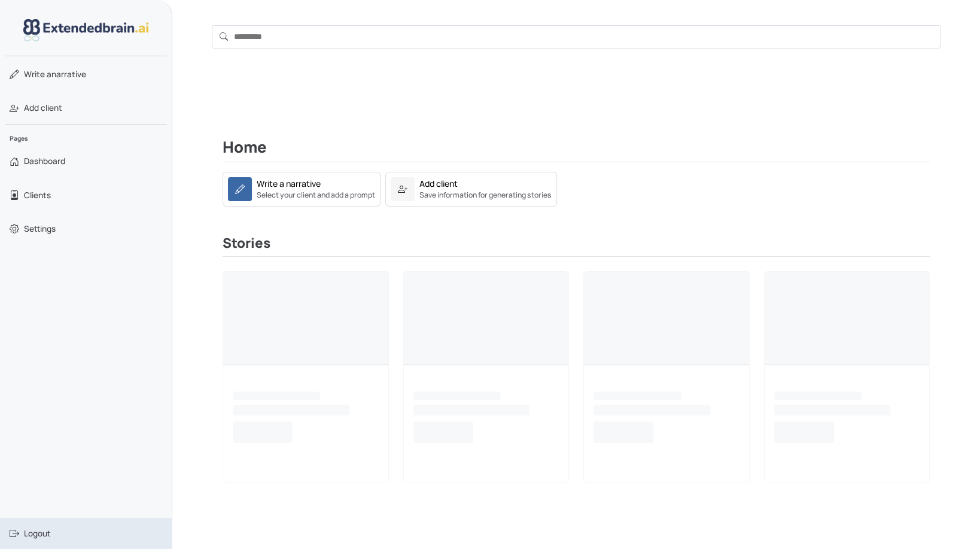 Image resolution: width=980 pixels, height=549 pixels. Describe the element at coordinates (44, 161) in the screenshot. I see `span: Dashboard` at that location.